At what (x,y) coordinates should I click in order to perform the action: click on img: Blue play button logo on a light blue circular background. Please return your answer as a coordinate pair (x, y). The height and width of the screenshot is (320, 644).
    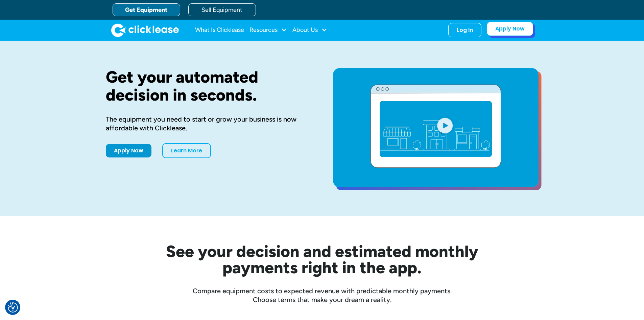
    Looking at the image, I should click on (445, 125).